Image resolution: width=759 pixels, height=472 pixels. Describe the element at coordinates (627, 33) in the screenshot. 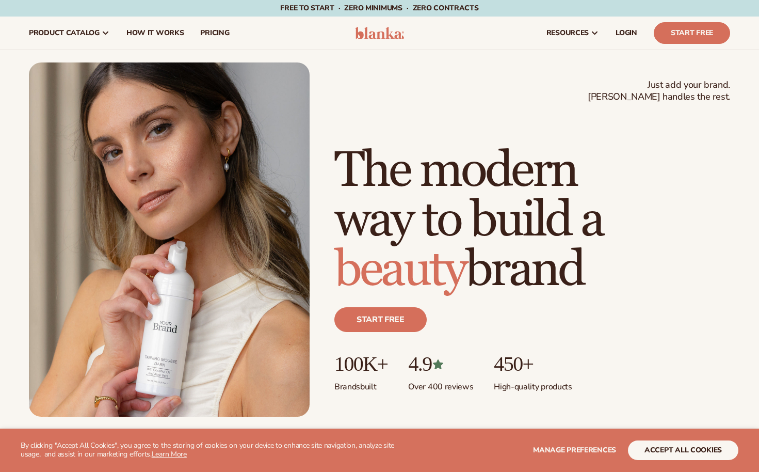

I see `span: LOGIN` at that location.